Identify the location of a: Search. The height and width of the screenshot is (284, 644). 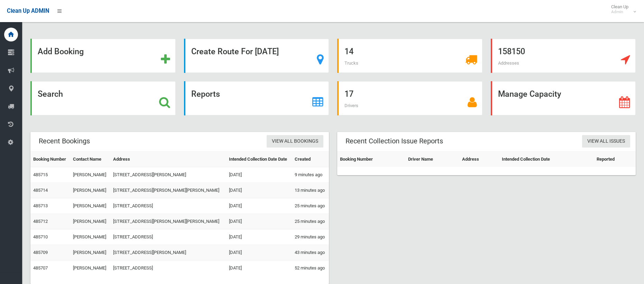
(103, 98).